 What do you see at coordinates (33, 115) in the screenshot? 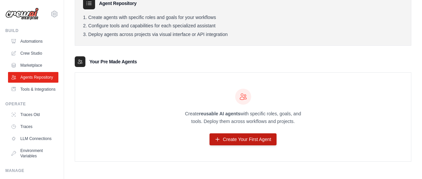
I see `a: Traces Old` at bounding box center [33, 115].